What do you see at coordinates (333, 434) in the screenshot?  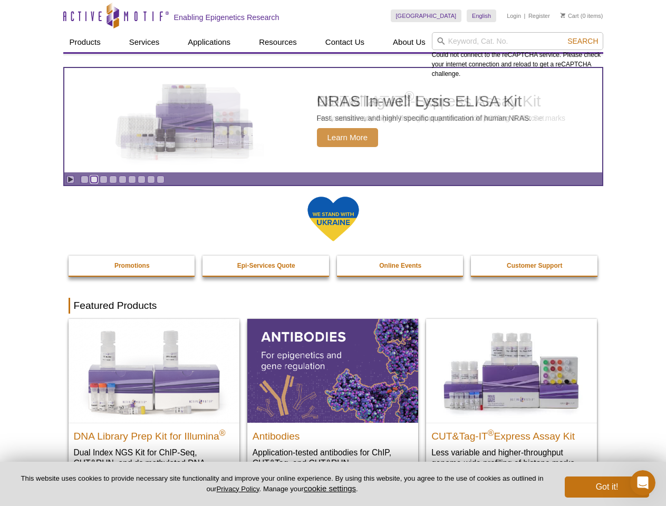 I see `h2: Antibodies` at bounding box center [333, 434].